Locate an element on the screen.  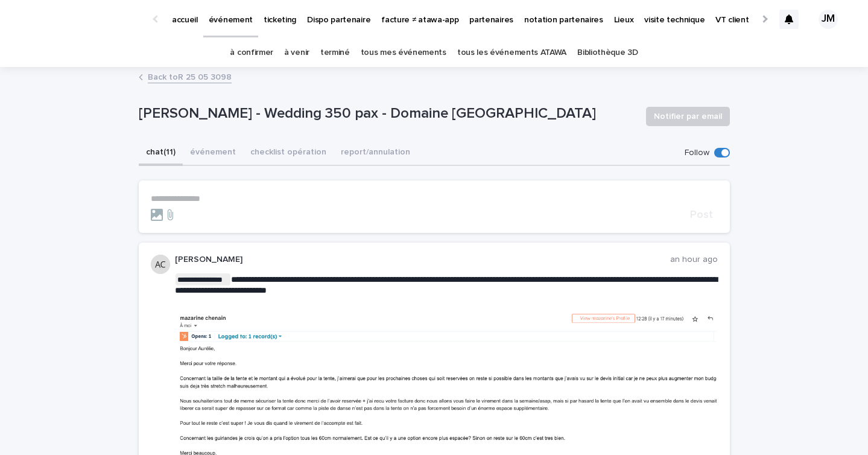
button: report/annulation is located at coordinates (375, 153).